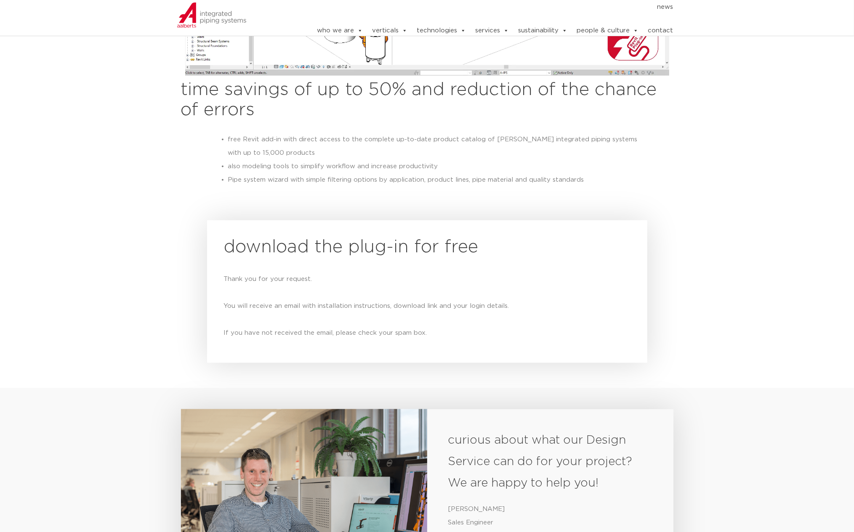 This screenshot has width=854, height=532. I want to click on a: verticals, so click(390, 31).